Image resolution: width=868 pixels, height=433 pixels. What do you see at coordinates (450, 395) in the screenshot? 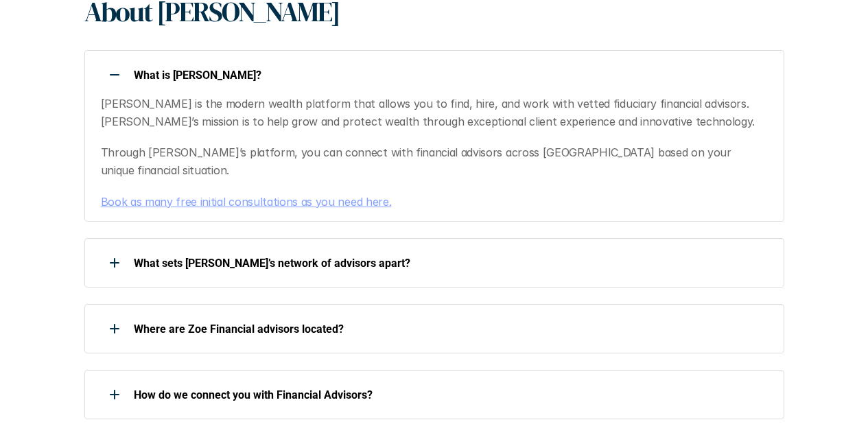
I see `p: How do we connect you with Financial Advisors?` at bounding box center [450, 395].